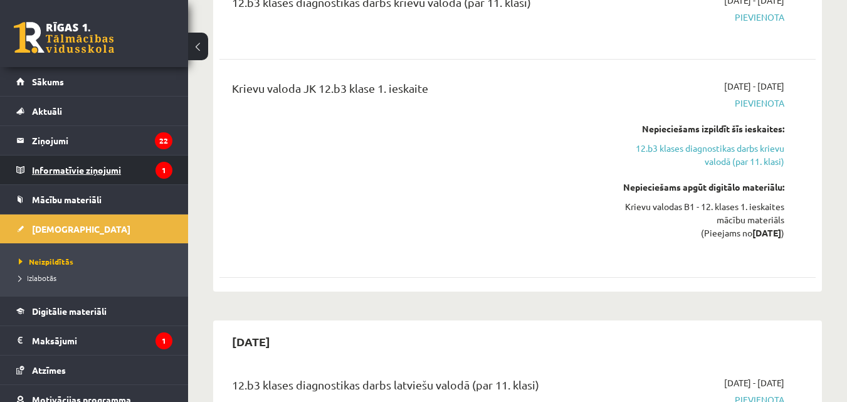  What do you see at coordinates (94, 311) in the screenshot?
I see `a: Digitālie materiāli` at bounding box center [94, 311].